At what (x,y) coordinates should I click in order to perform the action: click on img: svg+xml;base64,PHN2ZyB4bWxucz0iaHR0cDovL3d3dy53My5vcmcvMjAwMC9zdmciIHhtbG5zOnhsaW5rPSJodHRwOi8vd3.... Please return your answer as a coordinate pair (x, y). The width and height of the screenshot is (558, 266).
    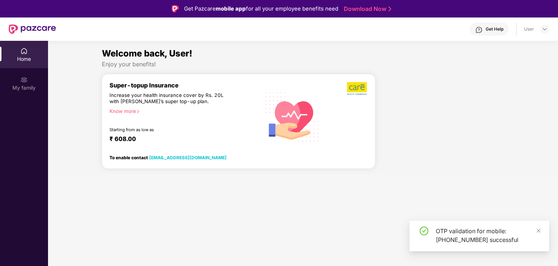
    Looking at the image, I should click on (293, 116).